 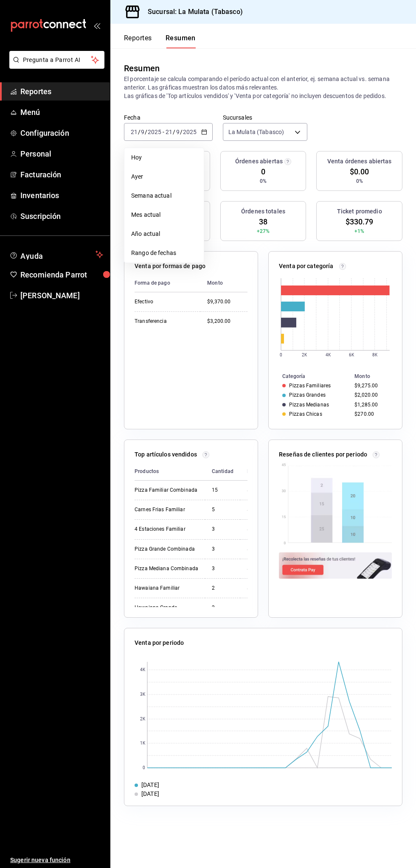 I want to click on div: $795.00, so click(x=258, y=569).